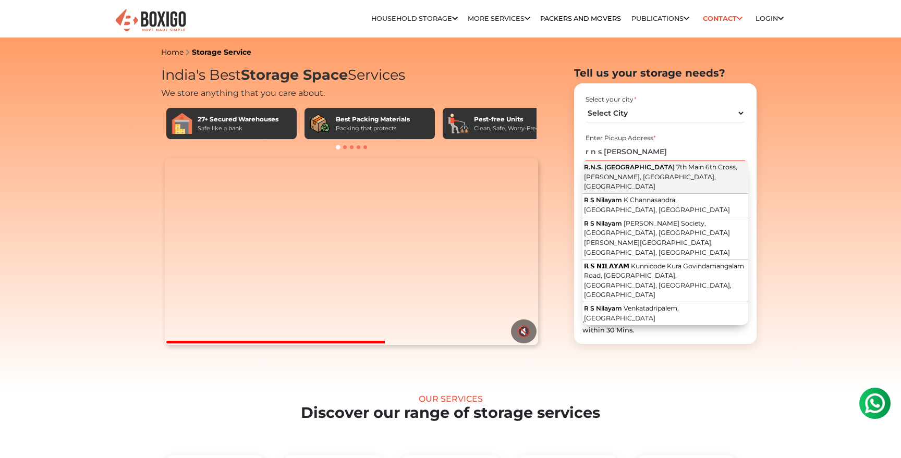 This screenshot has width=901, height=458. What do you see at coordinates (172, 52) in the screenshot?
I see `a: Home` at bounding box center [172, 52].